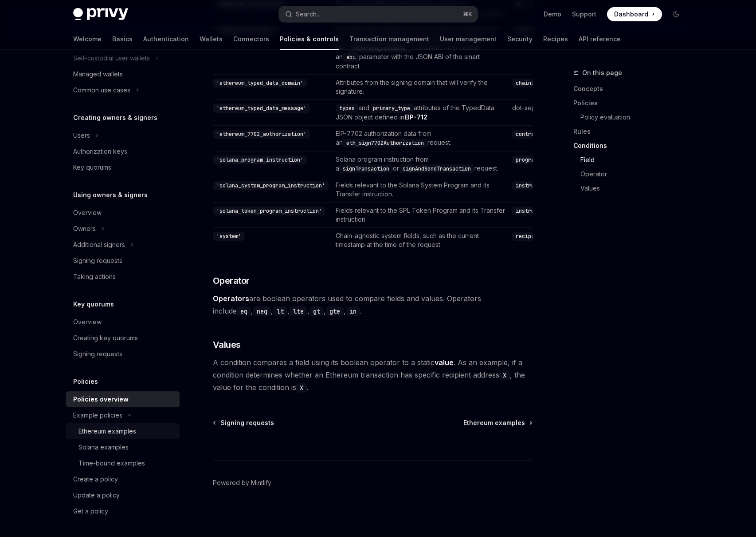  What do you see at coordinates (123, 74) in the screenshot?
I see `a: Managed wallets` at bounding box center [123, 74].